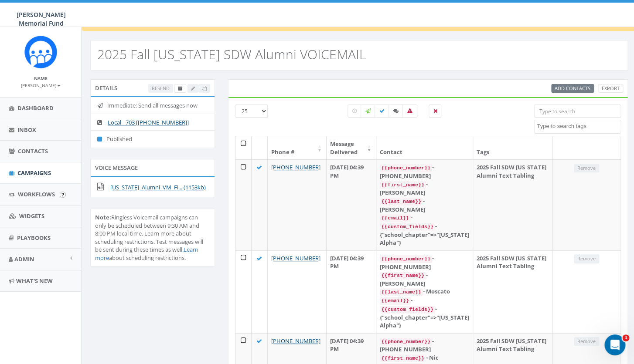 The image size is (634, 364). What do you see at coordinates (34, 173) in the screenshot?
I see `span: Campaigns` at bounding box center [34, 173].